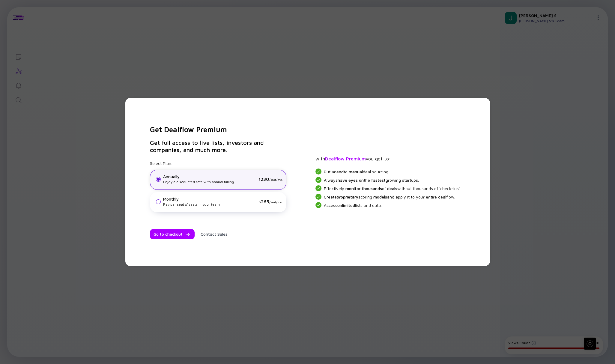  I want to click on h3: Get full access to live lists, investors and companies, and much more., so click(218, 146).